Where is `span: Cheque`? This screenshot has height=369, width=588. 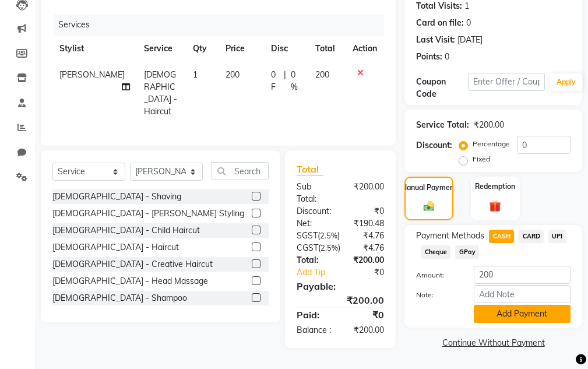
span: Cheque is located at coordinates (435, 252).